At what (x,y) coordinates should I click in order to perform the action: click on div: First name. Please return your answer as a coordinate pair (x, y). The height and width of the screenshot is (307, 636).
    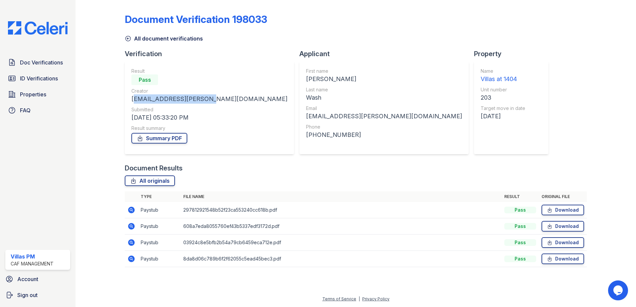
    Looking at the image, I should click on (384, 71).